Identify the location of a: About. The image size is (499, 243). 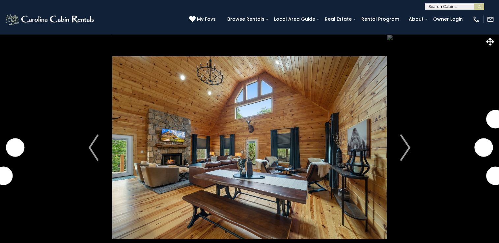
(416, 19).